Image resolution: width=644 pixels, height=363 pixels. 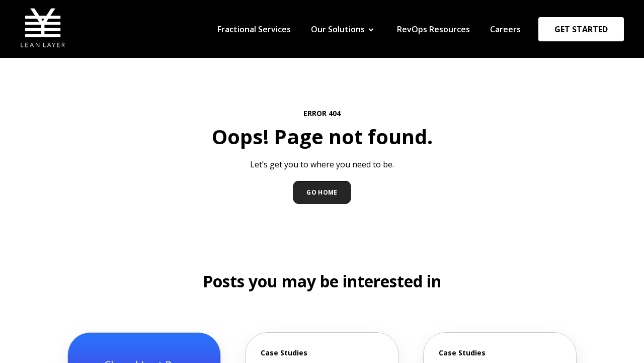 I want to click on h2: Posts you may be interested in, so click(x=322, y=281).